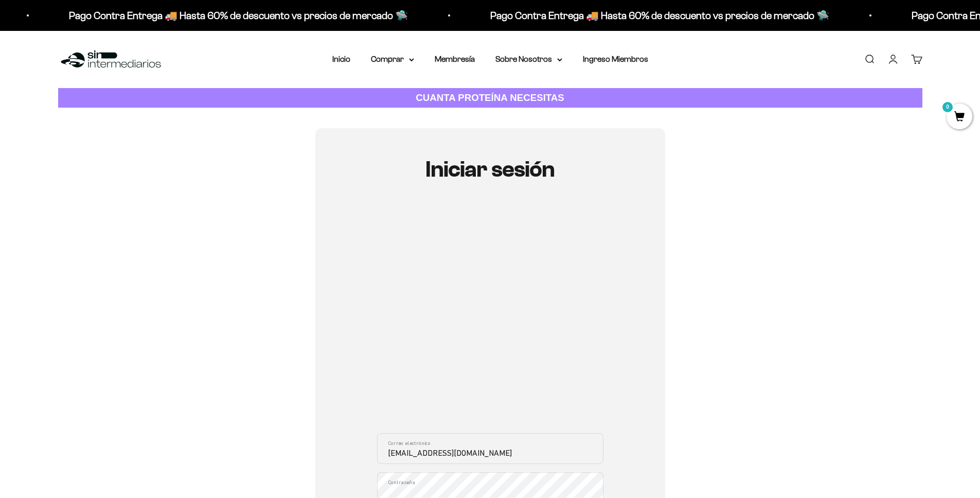  Describe the element at coordinates (947, 107) in the screenshot. I see `mark: 0` at that location.